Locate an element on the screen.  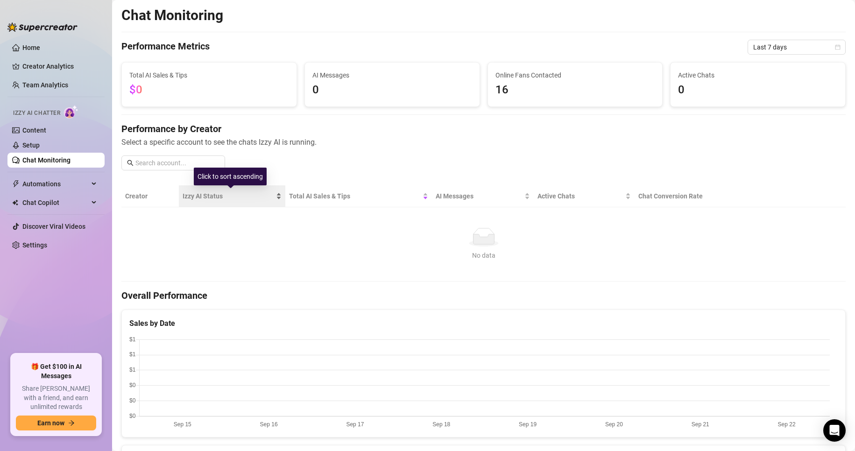
span: Izzy AI Chatter is located at coordinates (36, 113).